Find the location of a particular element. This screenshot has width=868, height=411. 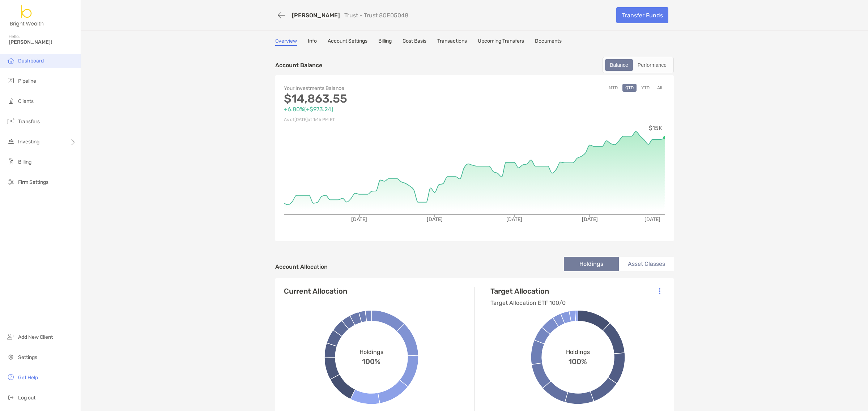

p: +6.80% ( +$973.24 ) is located at coordinates (379, 109).